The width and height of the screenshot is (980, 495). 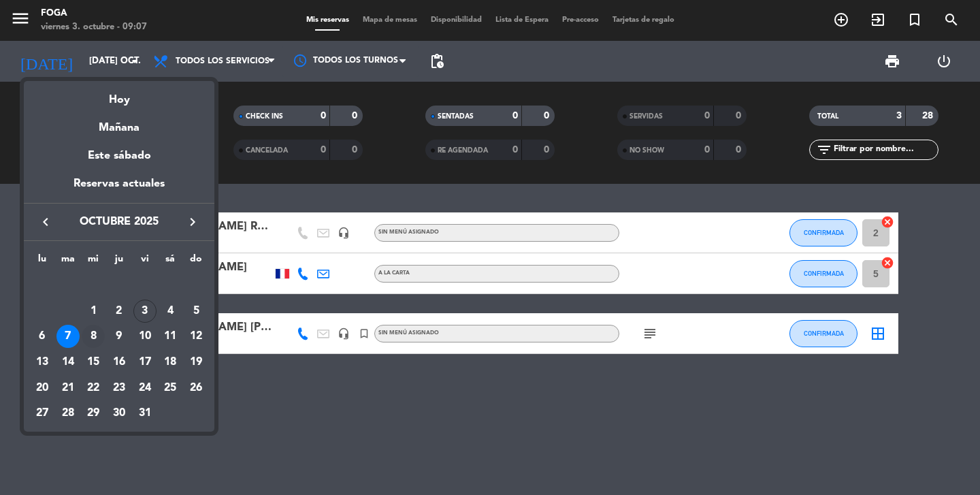 I want to click on div: 6, so click(x=42, y=336).